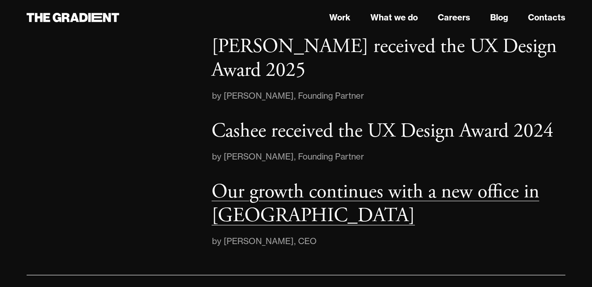 Image resolution: width=592 pixels, height=287 pixels. What do you see at coordinates (383, 131) in the screenshot?
I see `p: Cashee received the UX Design Award 2024` at bounding box center [383, 131].